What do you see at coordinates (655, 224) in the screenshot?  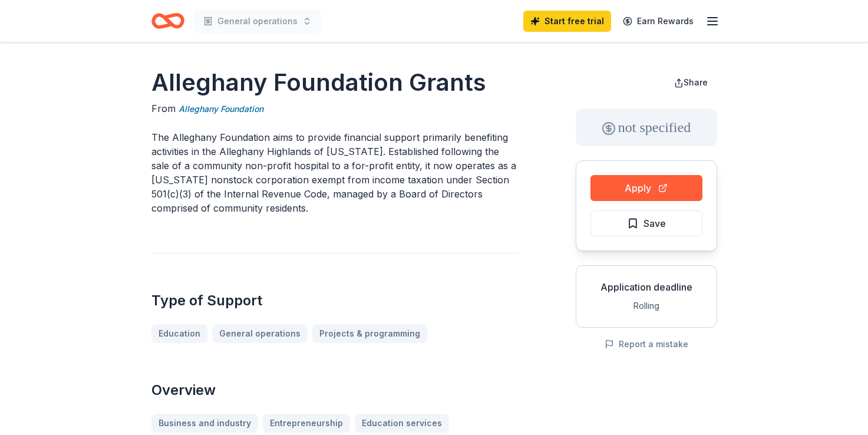 I see `span: Save` at bounding box center [655, 224].